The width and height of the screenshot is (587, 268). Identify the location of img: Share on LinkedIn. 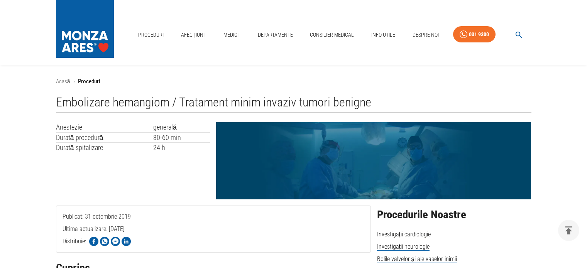
(126, 242).